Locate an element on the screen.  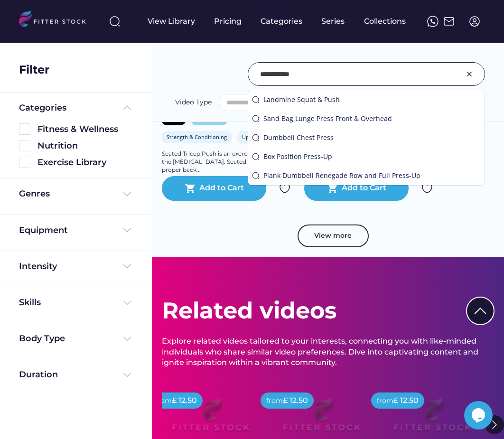
div: Plank Dumbbell Renegade Row and Full Press-Up is located at coordinates (373, 176).